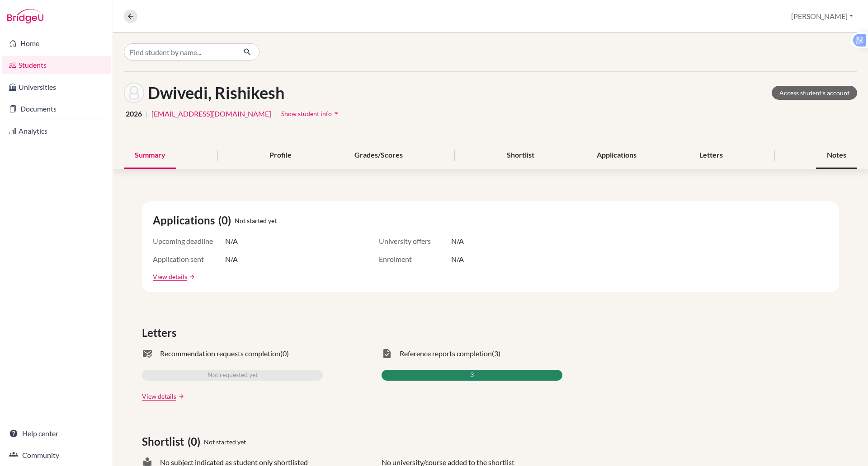 The width and height of the screenshot is (868, 466). What do you see at coordinates (56, 65) in the screenshot?
I see `a: Students` at bounding box center [56, 65].